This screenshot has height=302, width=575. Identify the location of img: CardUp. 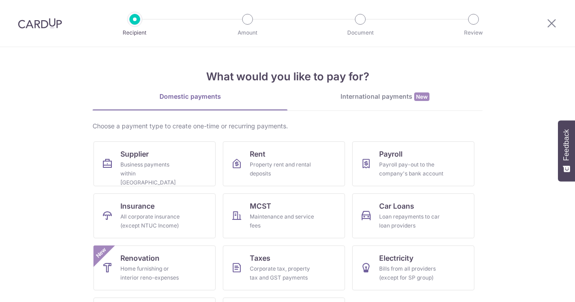
(40, 23).